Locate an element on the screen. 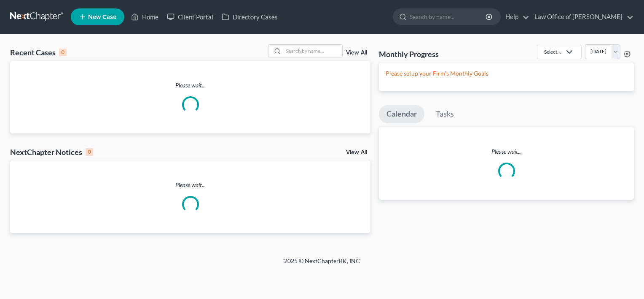 The width and height of the screenshot is (644, 299). div: NextChapter Notices is located at coordinates (52, 152).